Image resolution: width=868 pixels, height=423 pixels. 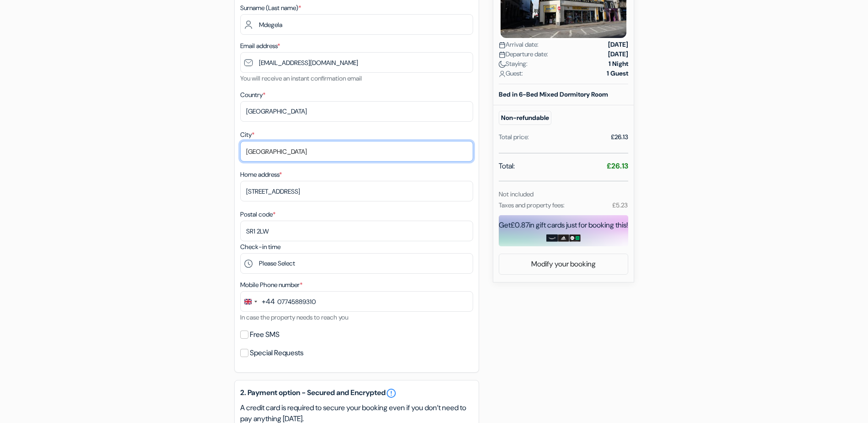 What do you see at coordinates (501, 64) in the screenshot?
I see `img: moon.svg` at bounding box center [501, 64].